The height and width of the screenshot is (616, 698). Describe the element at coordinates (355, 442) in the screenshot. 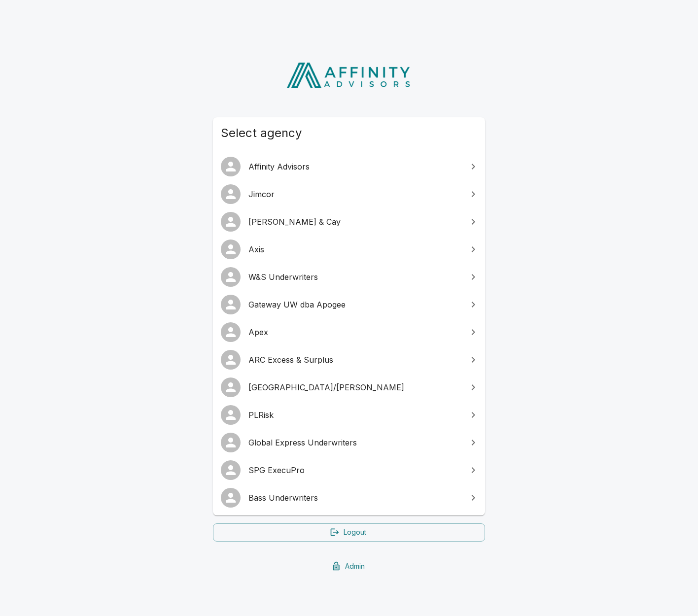

I see `span: Global Express Underwriters` at that location.